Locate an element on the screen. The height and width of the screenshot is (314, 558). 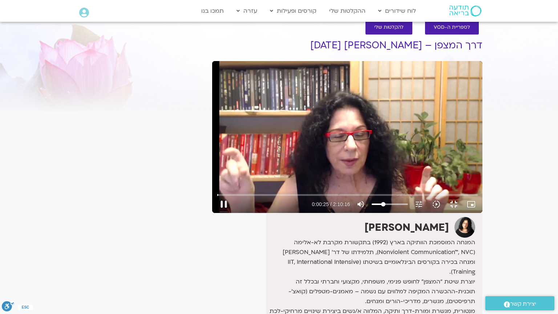
a: להקלטות שלי is located at coordinates (389, 27).